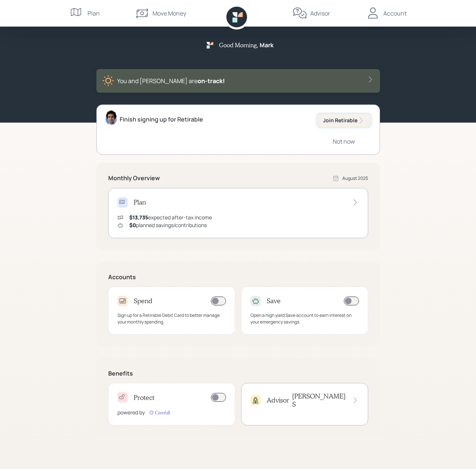 The image size is (476, 469). Describe the element at coordinates (169, 13) in the screenshot. I see `div: Move Money` at that location.